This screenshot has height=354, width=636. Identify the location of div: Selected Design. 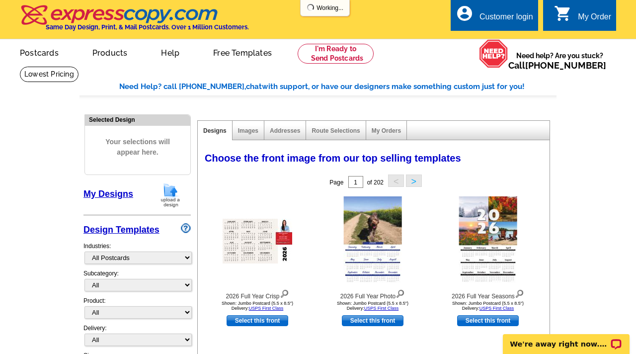
(138, 119).